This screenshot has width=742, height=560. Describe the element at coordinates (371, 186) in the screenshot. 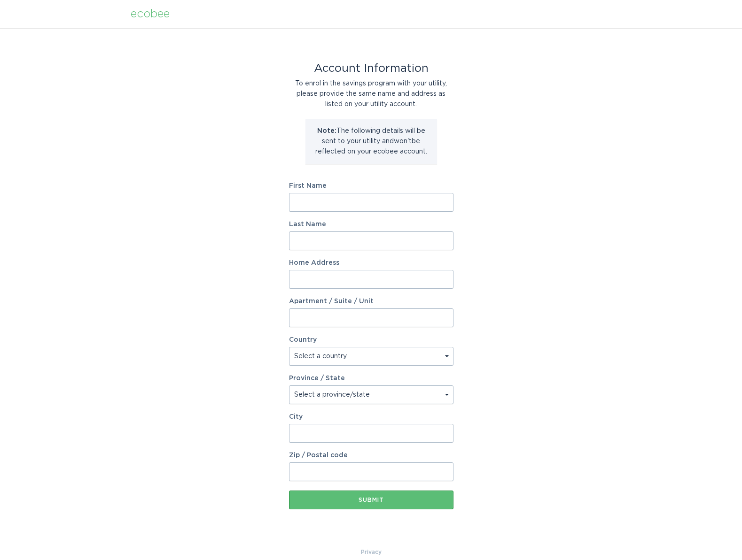

I see `label: First Name` at that location.